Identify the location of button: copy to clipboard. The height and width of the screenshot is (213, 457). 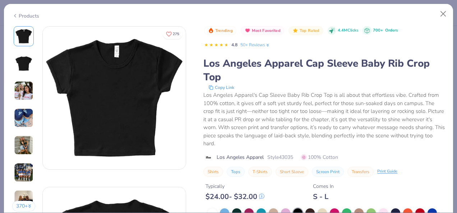
(221, 88).